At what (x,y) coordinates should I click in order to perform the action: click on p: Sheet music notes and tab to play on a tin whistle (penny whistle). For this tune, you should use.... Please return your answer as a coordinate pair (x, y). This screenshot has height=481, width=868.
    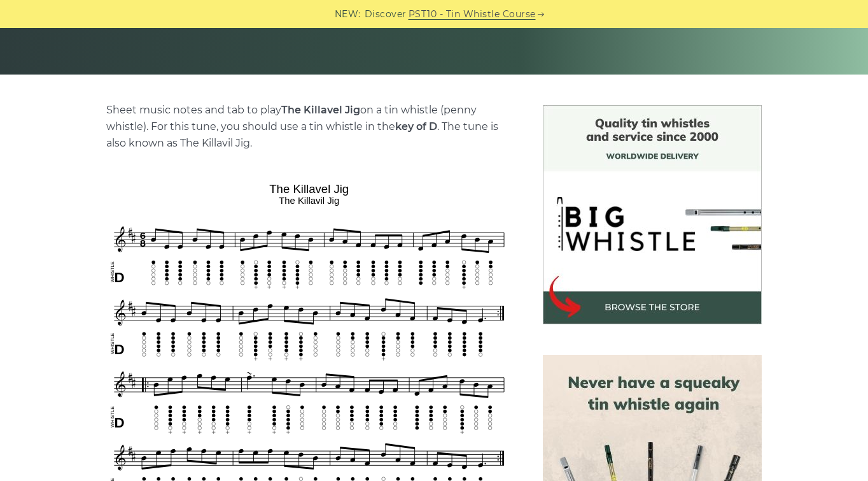
    Looking at the image, I should click on (309, 127).